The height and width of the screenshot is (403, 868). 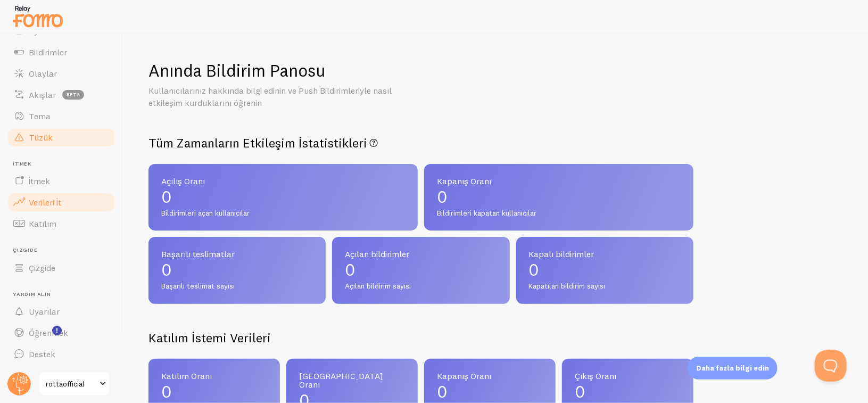 What do you see at coordinates (32, 294) in the screenshot?
I see `font: Yardım Alın` at bounding box center [32, 294].